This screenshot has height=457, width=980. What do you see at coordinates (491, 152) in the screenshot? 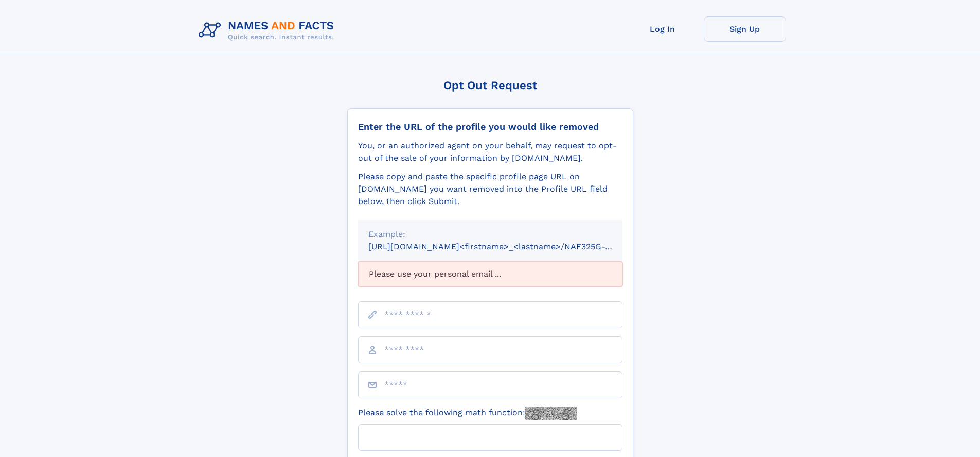
I see `div: You, or an authorized agent on your behalf, may request to opt-out of the sale of your informatio...` at bounding box center [491, 152].